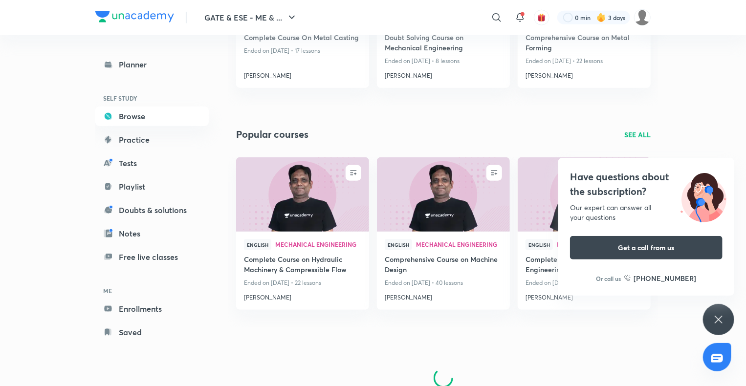 This screenshot has width=746, height=386. What do you see at coordinates (638, 134) in the screenshot?
I see `p: SEE ALL` at bounding box center [638, 134].